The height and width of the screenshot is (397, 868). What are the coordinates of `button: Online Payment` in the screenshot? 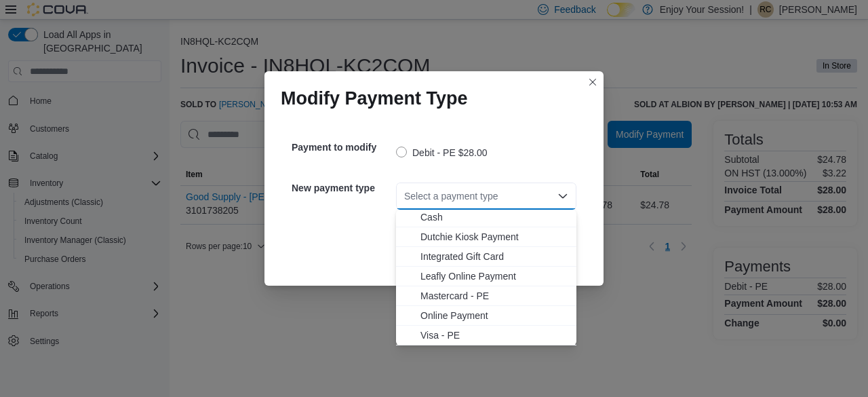 It's located at (486, 316).